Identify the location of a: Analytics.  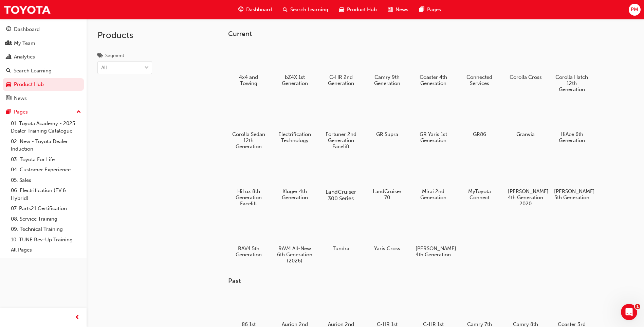
(43, 57).